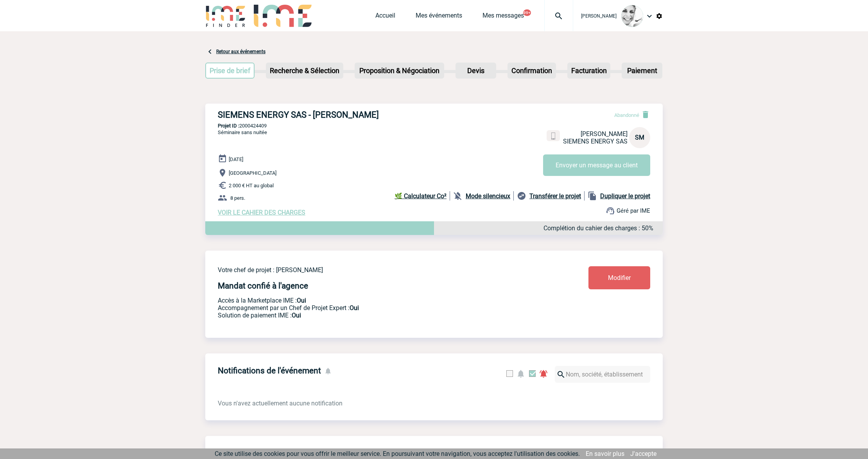  What do you see at coordinates (627, 115) in the screenshot?
I see `span: Abandonné` at bounding box center [627, 115].